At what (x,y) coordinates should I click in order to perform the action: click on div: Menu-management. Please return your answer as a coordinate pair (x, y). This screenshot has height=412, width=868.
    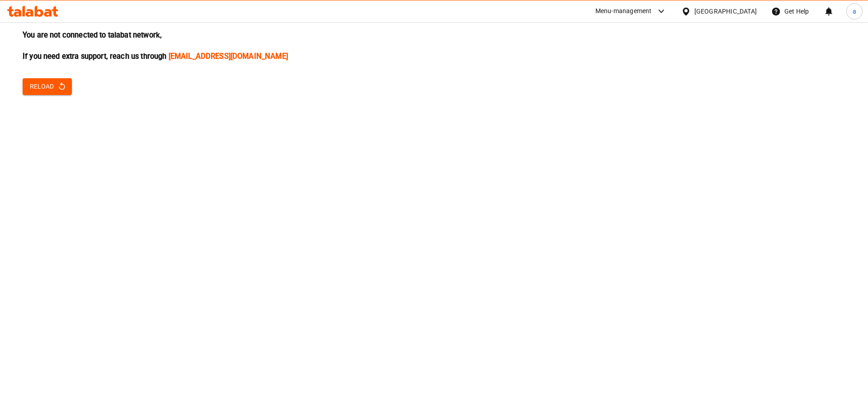
    Looking at the image, I should click on (623, 11).